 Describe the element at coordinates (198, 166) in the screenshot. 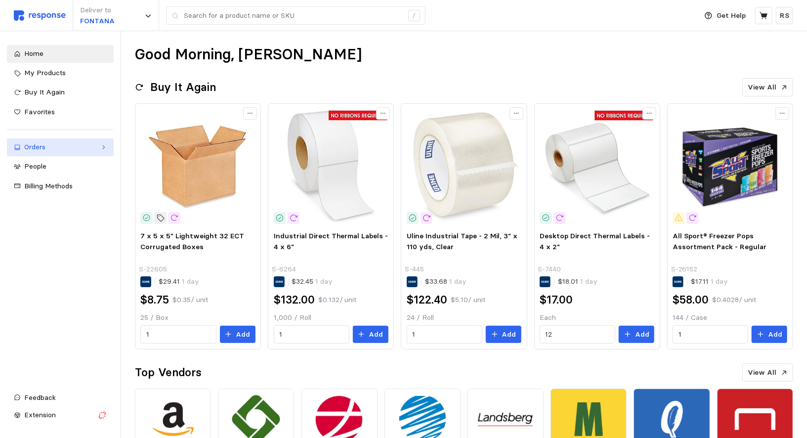

I see `img: S-22605` at that location.